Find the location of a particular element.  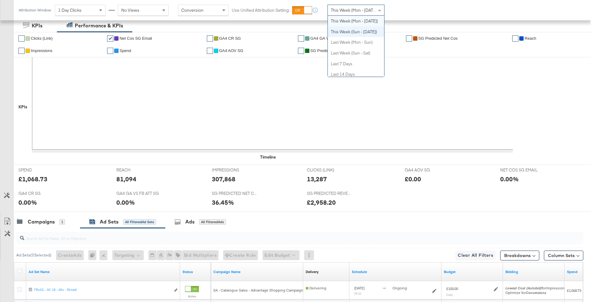

div: Ad Sets is located at coordinates (109, 222).